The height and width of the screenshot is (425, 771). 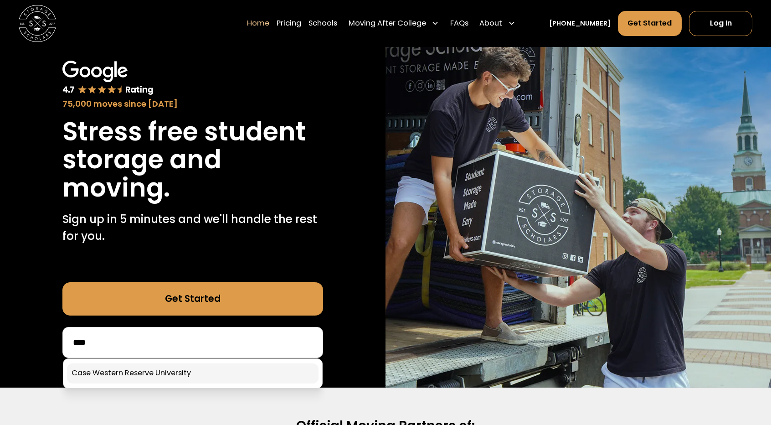 I want to click on a: Home, so click(x=258, y=23).